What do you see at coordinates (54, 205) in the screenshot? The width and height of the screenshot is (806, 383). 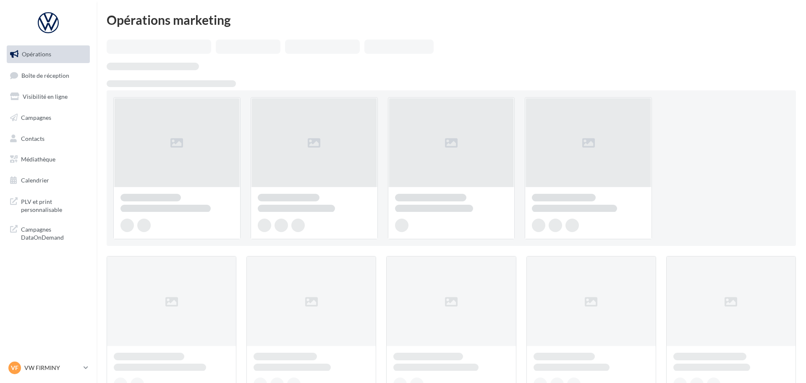 I see `span: PLV et print personnalisable` at bounding box center [54, 205].